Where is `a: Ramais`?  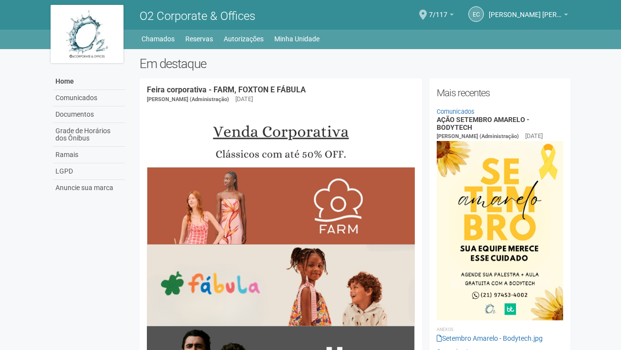
a: Ramais is located at coordinates (89, 155).